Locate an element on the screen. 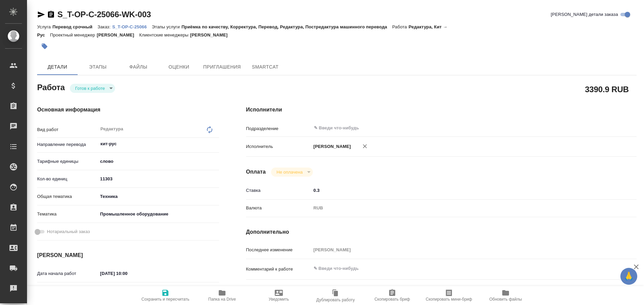 This screenshot has height=305, width=644. button: Скопировать ссылку is located at coordinates (51, 14).